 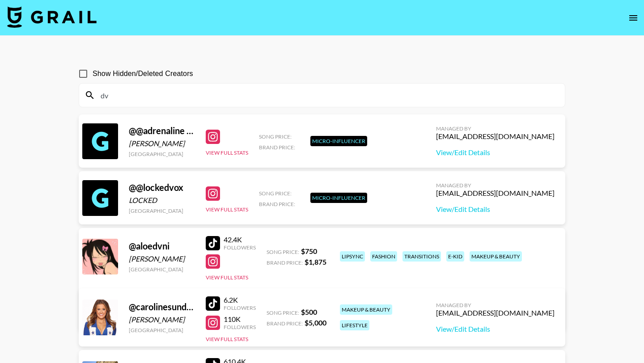 What do you see at coordinates (352, 256) in the screenshot?
I see `div: lipsync` at bounding box center [352, 256].